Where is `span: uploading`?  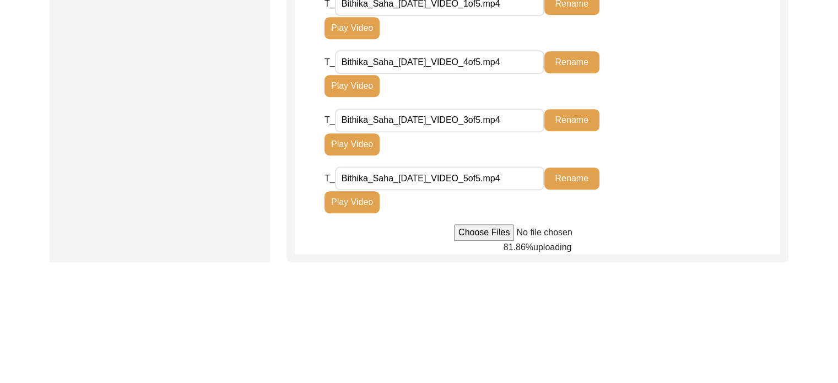
span: uploading is located at coordinates (552, 247).